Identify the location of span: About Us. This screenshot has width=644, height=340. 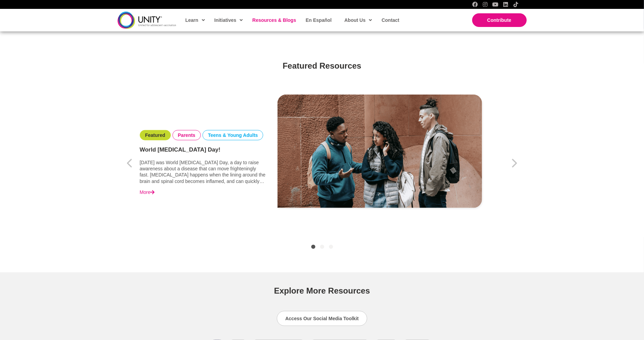
(358, 20).